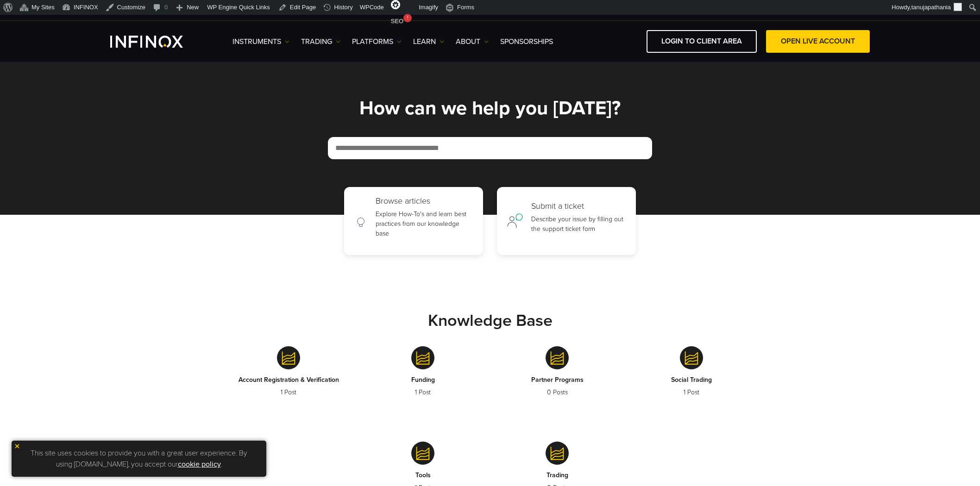  What do you see at coordinates (414, 221) in the screenshot?
I see `a: Browse articles` at bounding box center [414, 221].